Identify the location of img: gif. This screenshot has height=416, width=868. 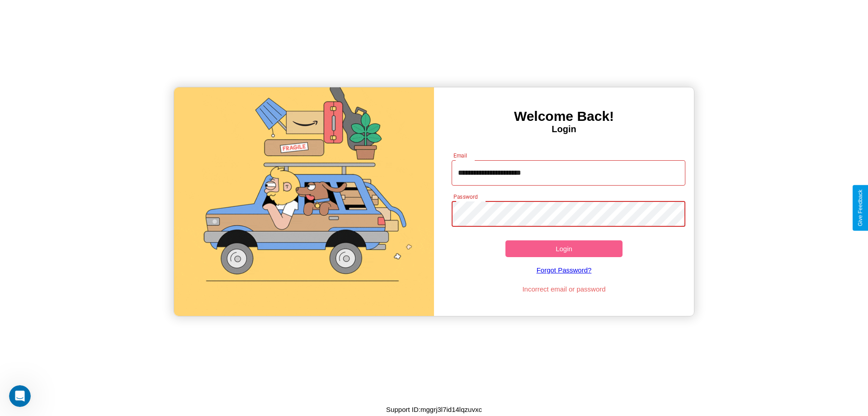
(304, 201).